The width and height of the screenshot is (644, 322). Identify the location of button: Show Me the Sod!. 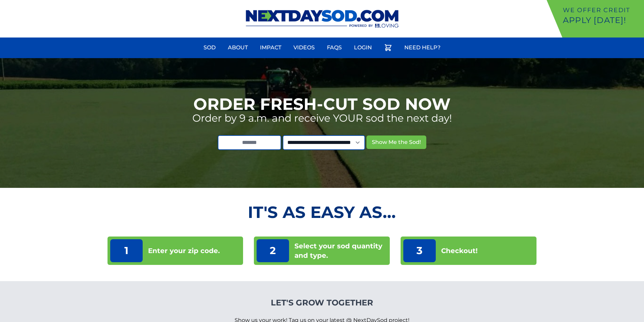
(396, 142).